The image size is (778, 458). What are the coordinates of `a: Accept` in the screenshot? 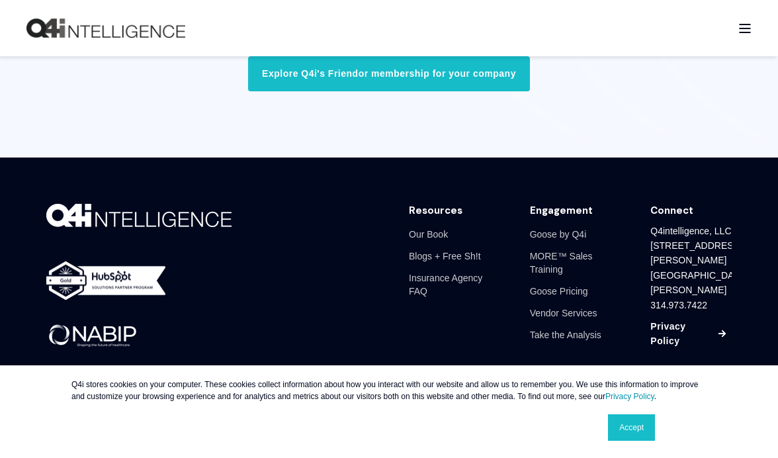 It's located at (631, 427).